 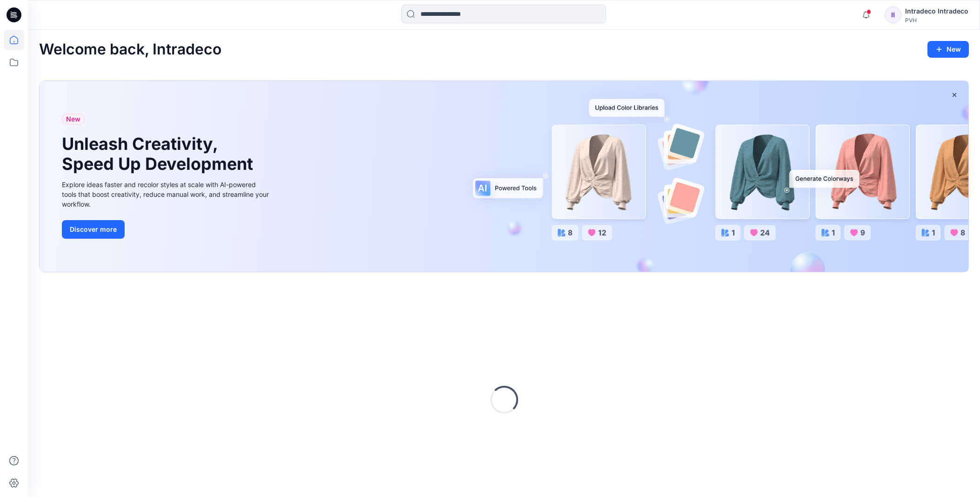 What do you see at coordinates (936, 11) in the screenshot?
I see `div: Intradeco Intradeco` at bounding box center [936, 11].